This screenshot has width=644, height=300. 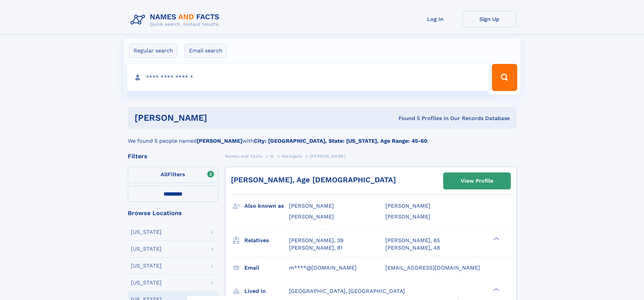 I want to click on a: Log In, so click(x=435, y=19).